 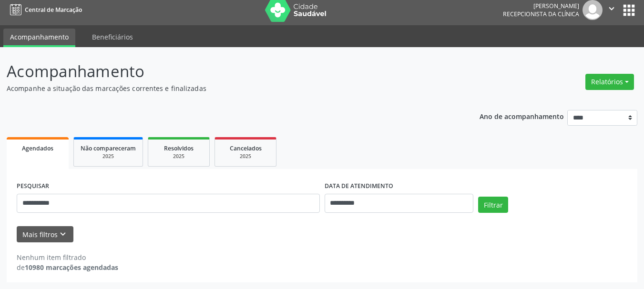 What do you see at coordinates (610, 82) in the screenshot?
I see `button: Relatórios` at bounding box center [610, 82].